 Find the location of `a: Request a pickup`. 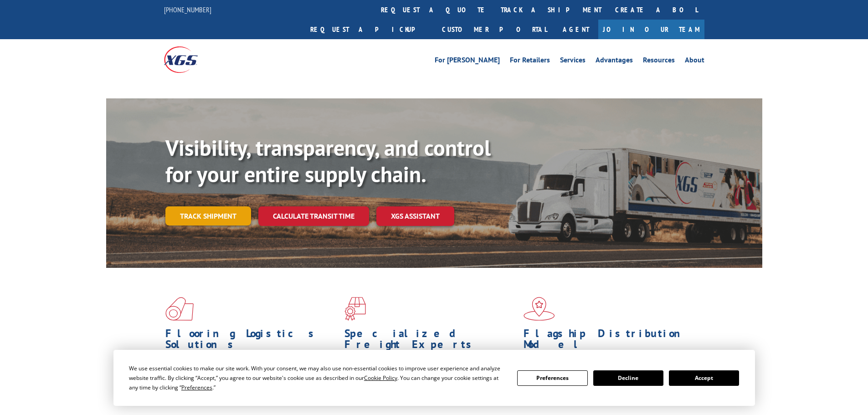

a: Request a pickup is located at coordinates (369, 29).